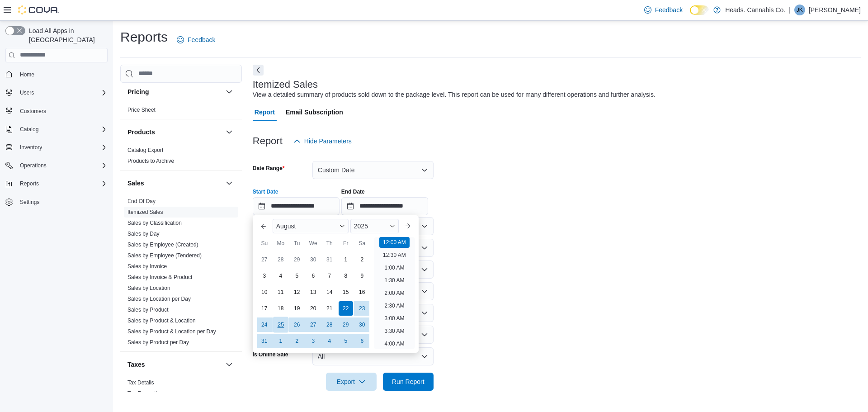 The height and width of the screenshot is (412, 868). What do you see at coordinates (394, 293) in the screenshot?
I see `ul: Time` at bounding box center [394, 293].